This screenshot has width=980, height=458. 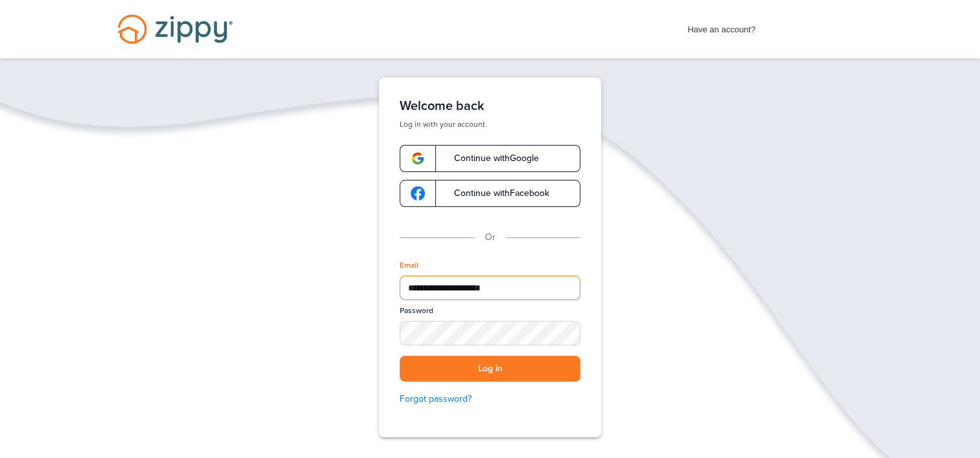 I want to click on button: Log in, so click(x=489, y=369).